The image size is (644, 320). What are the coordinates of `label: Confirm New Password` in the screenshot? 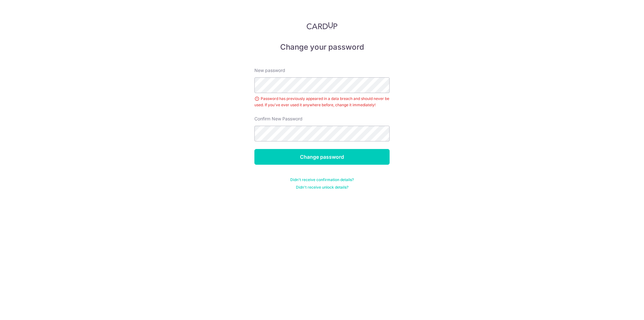 It's located at (278, 119).